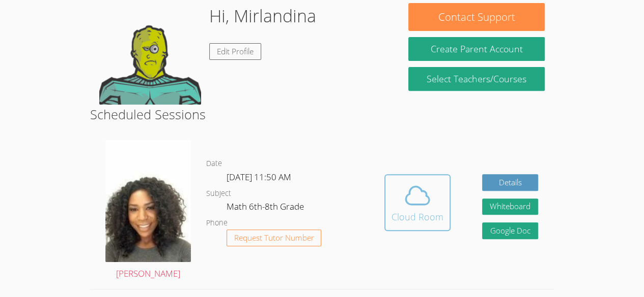 The image size is (644, 297). I want to click on button: Create Parent Account, so click(476, 49).